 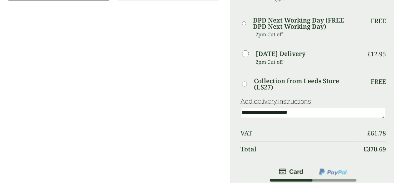 I want to click on a: Add delivery instructions, so click(x=276, y=101).